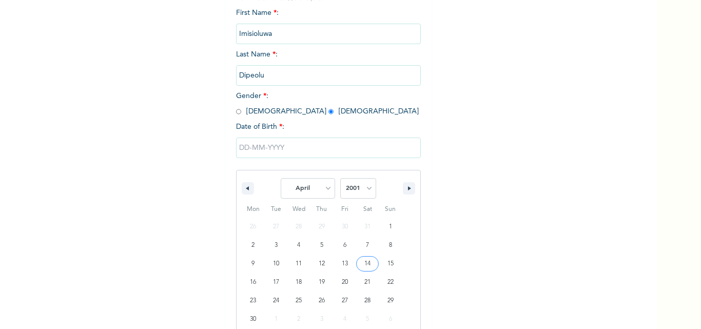 The image size is (701, 329). Describe the element at coordinates (368, 301) in the screenshot. I see `button: 28` at that location.